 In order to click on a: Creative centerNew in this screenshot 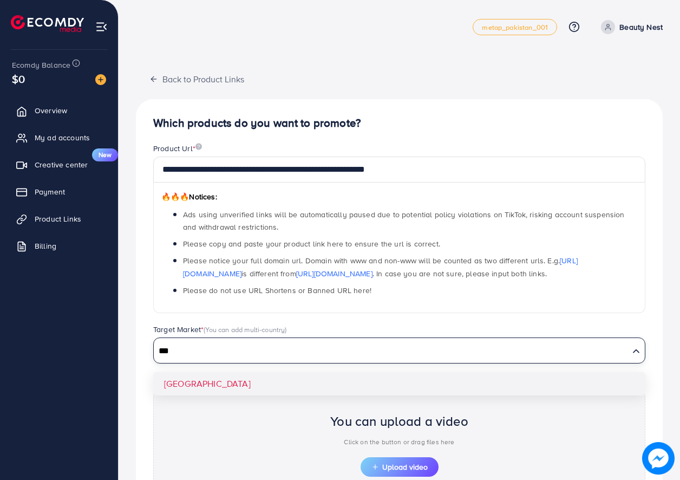, I will do `click(59, 165)`.